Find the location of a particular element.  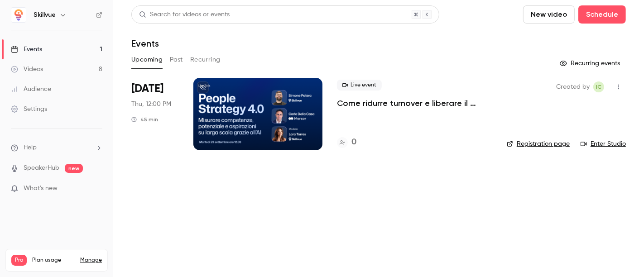

span: Help is located at coordinates (30, 148).